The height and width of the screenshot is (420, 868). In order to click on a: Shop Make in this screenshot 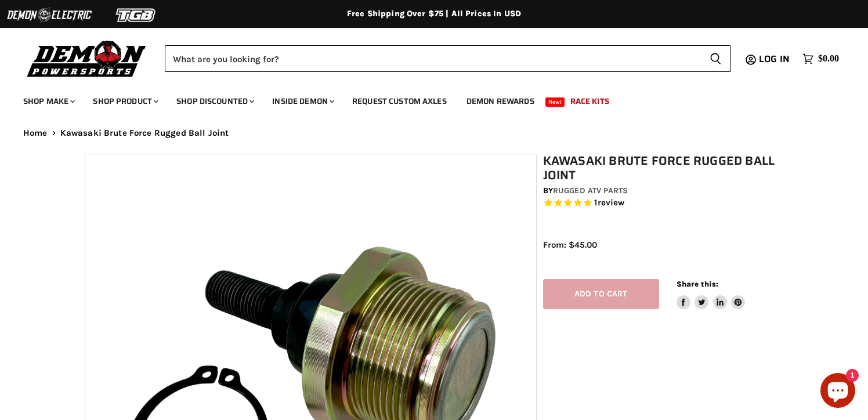, I will do `click(48, 101)`.